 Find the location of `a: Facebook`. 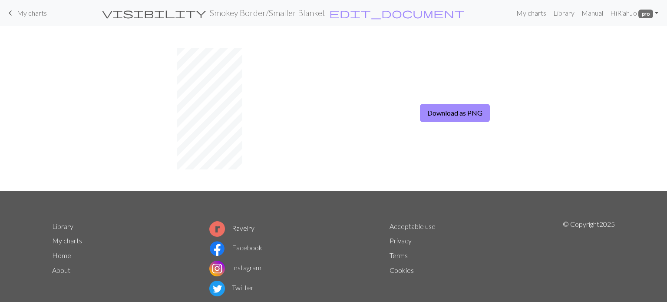

a: Facebook is located at coordinates (236, 247).